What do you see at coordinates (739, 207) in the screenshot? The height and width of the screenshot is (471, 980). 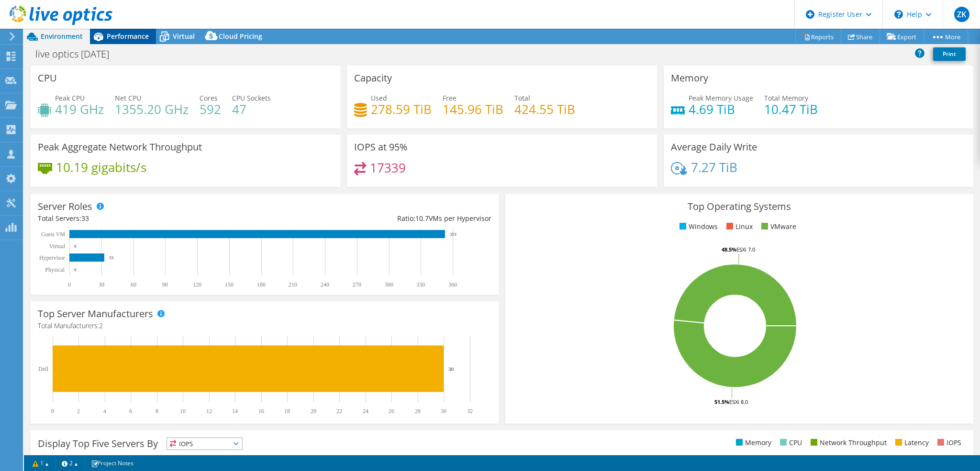 I see `h3: Top Operating Systems` at bounding box center [739, 207].